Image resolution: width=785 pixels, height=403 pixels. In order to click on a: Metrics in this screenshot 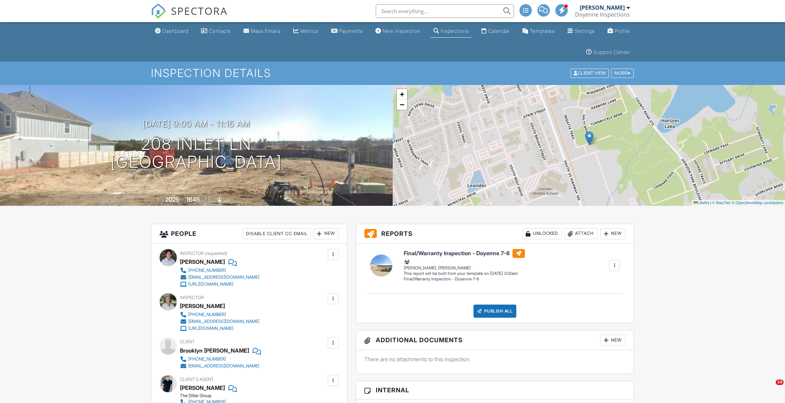, I will do `click(306, 31)`.